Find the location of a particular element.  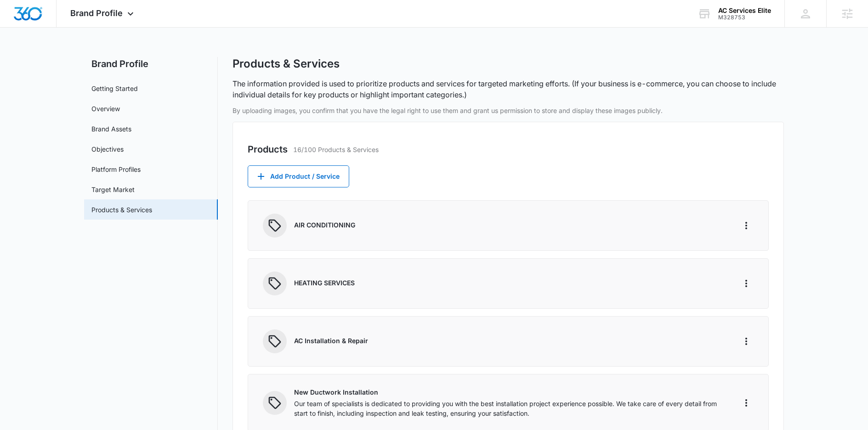

a: Brand Assets is located at coordinates (111, 128).